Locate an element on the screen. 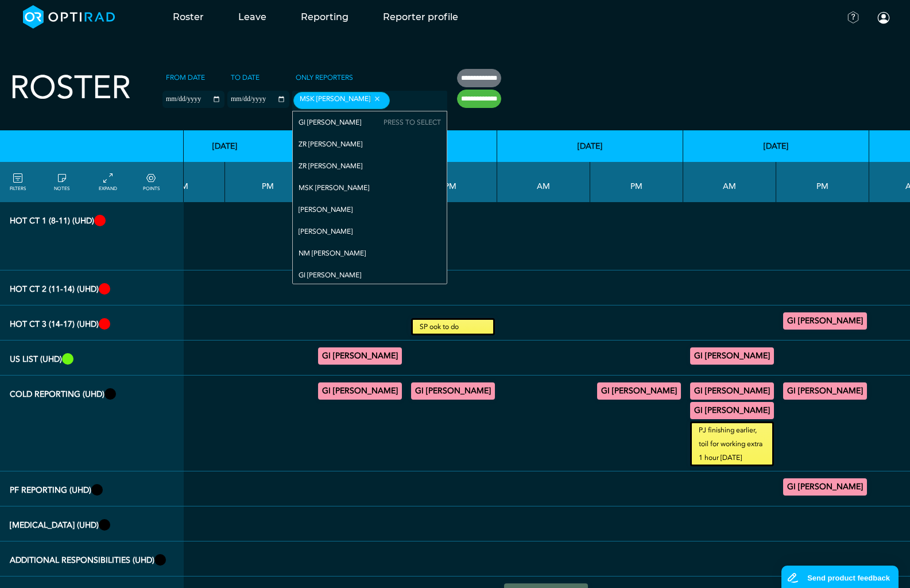 This screenshot has height=588, width=910. div: General MRI/General CT 08:00 - 11:00 is located at coordinates (360, 391).